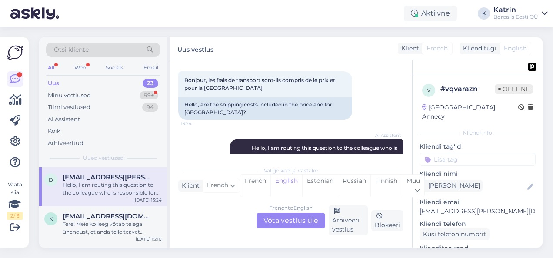 This screenshot has width=553, height=258. I want to click on div: Email, so click(151, 68).